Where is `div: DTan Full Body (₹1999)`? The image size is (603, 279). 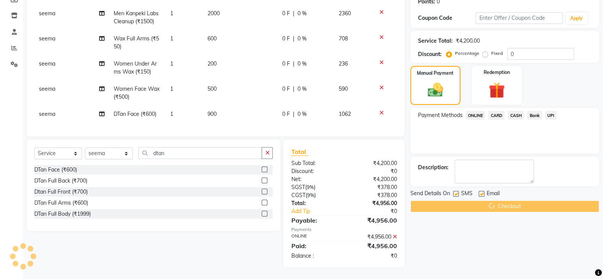 div: DTan Full Body (₹1999) is located at coordinates (63, 214).